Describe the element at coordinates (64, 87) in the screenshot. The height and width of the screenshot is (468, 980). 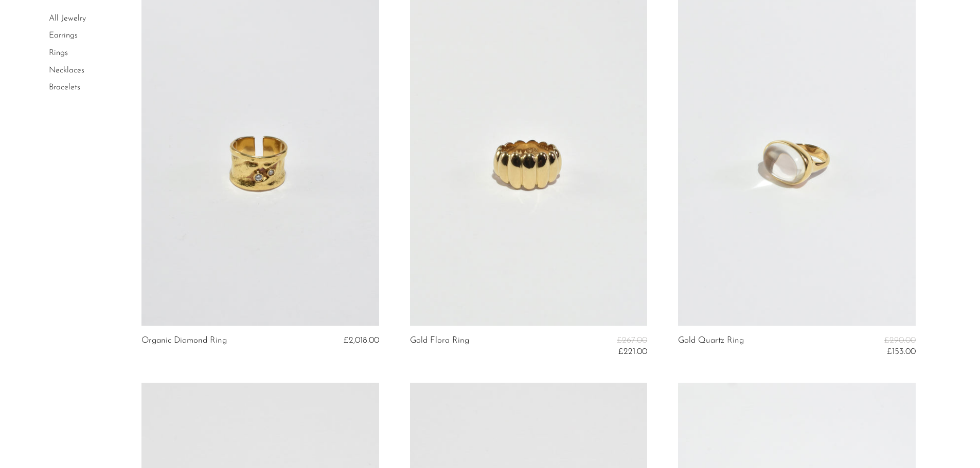
I see `a: Bracelets` at that location.